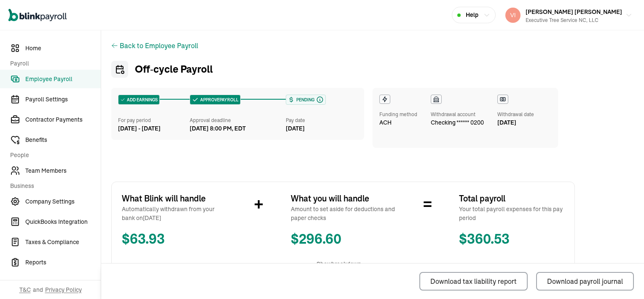 The height and width of the screenshot is (299, 644). Describe the element at coordinates (512, 214) in the screenshot. I see `span: Your total payroll expenses for this pay period` at that location.